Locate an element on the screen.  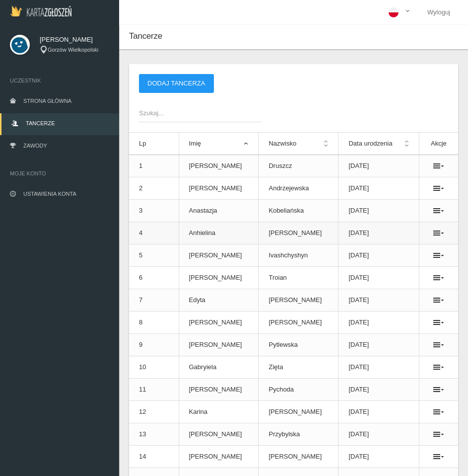
td: Kobeliańska is located at coordinates (299, 210).